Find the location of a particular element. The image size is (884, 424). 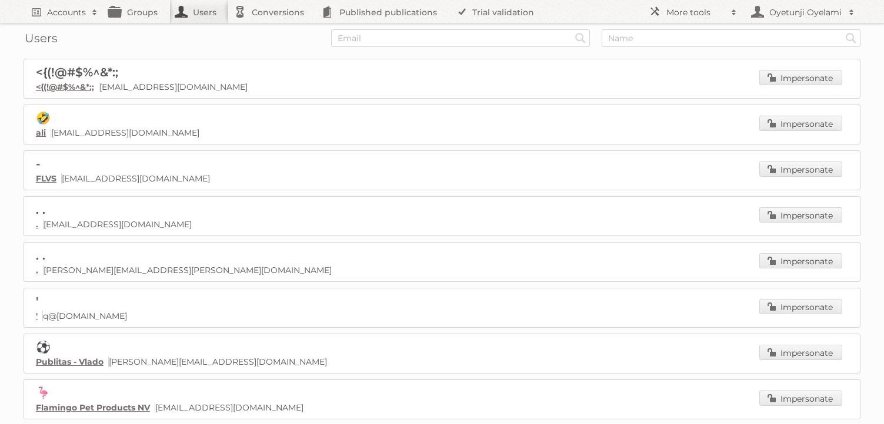

input: Email is located at coordinates (460, 38).